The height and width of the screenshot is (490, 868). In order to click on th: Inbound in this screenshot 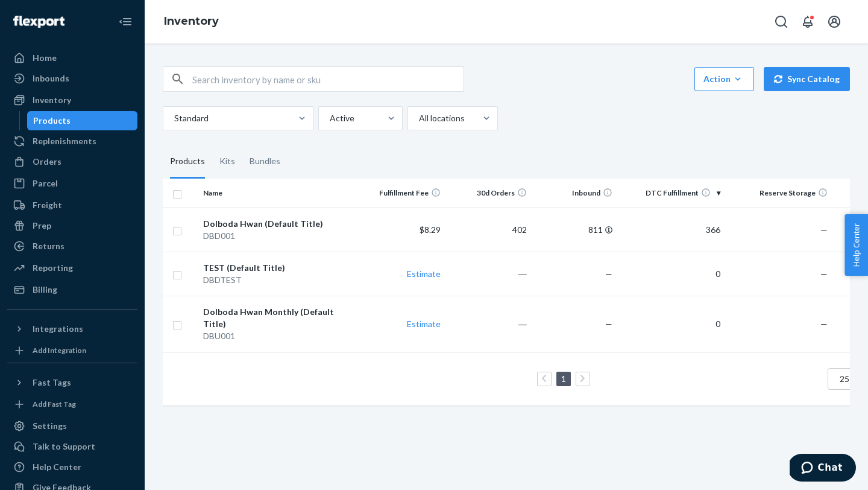, I will do `click(575, 193)`.